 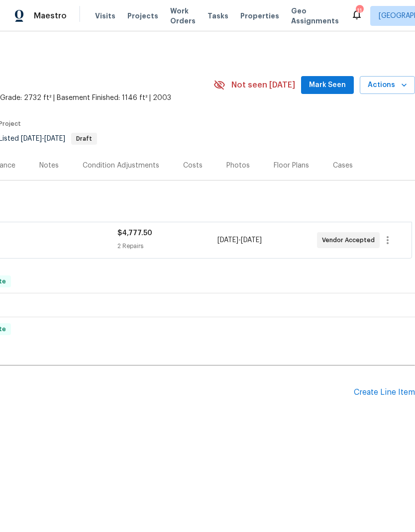 I want to click on div: 11, so click(x=359, y=11).